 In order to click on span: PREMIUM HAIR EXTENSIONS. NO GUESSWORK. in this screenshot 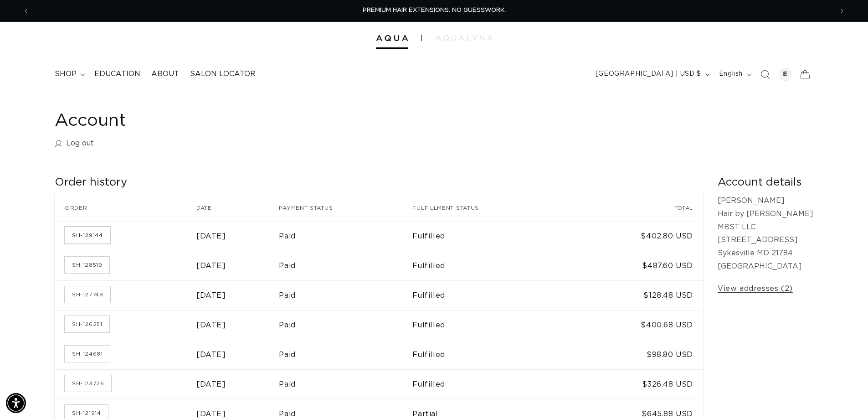, I will do `click(434, 10)`.